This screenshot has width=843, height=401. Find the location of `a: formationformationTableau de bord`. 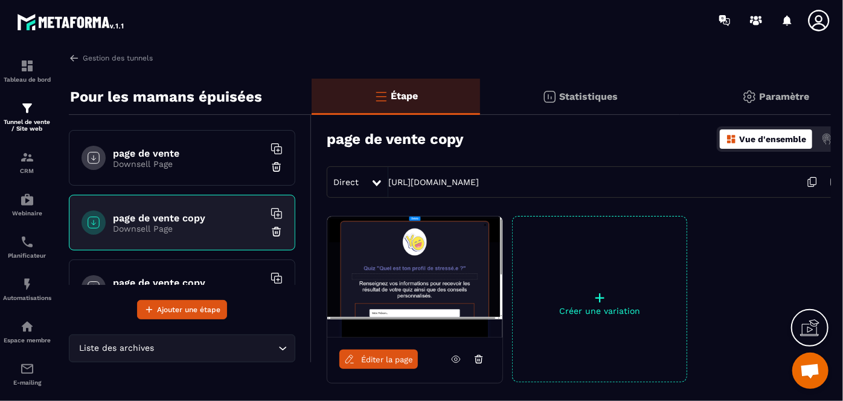

a: formationformationTableau de bord is located at coordinates (27, 71).